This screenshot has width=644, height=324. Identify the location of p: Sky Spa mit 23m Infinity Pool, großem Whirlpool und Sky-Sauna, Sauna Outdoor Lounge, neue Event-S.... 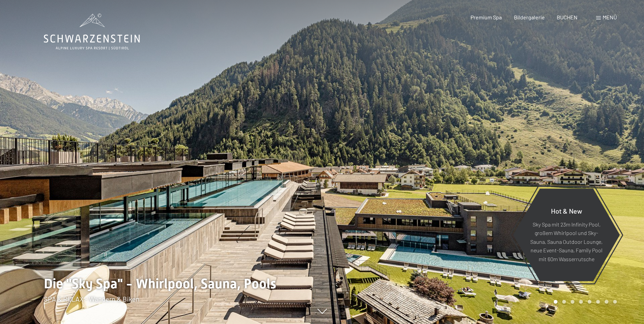
(566, 242).